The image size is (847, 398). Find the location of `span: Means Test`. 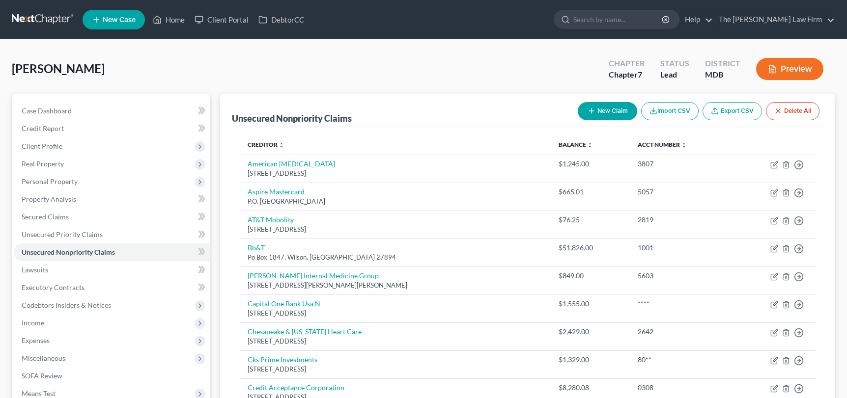

span: Means Test is located at coordinates (38, 394).